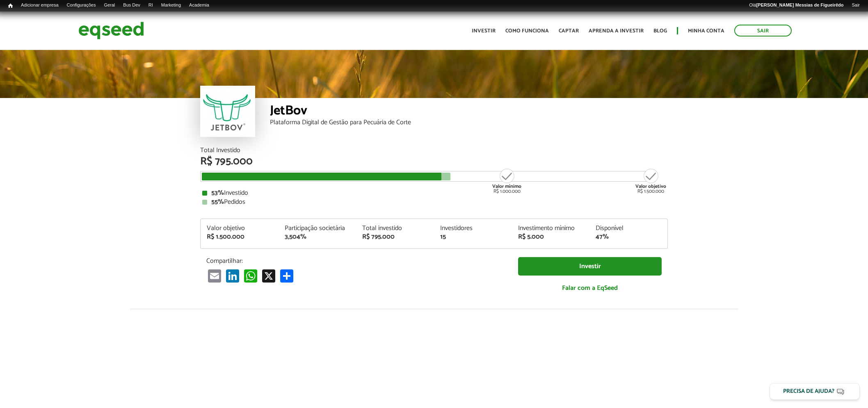 This screenshot has height=408, width=868. What do you see at coordinates (551, 229) in the screenshot?
I see `div: Investimento mínimo` at bounding box center [551, 229].